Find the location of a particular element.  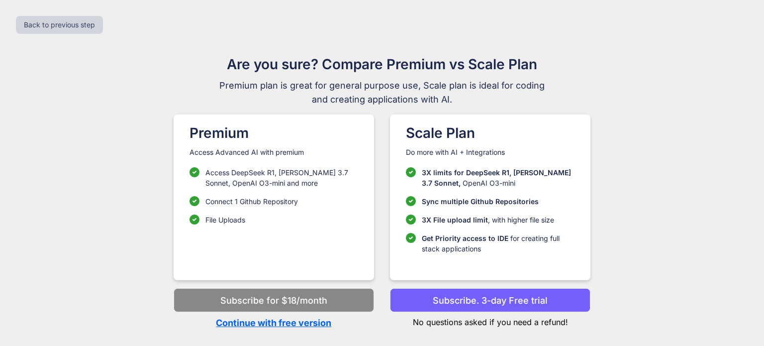

p: , with higher file size is located at coordinates (488, 219).